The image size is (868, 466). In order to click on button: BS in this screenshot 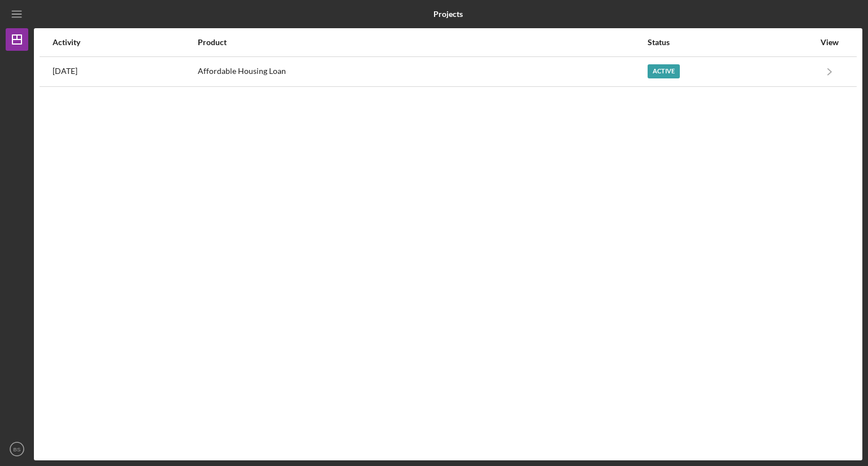, I will do `click(17, 449)`.